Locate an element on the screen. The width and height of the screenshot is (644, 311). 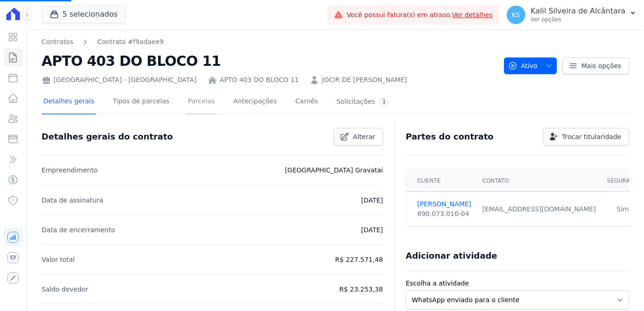
button: 5 selecionados is located at coordinates (83, 14).